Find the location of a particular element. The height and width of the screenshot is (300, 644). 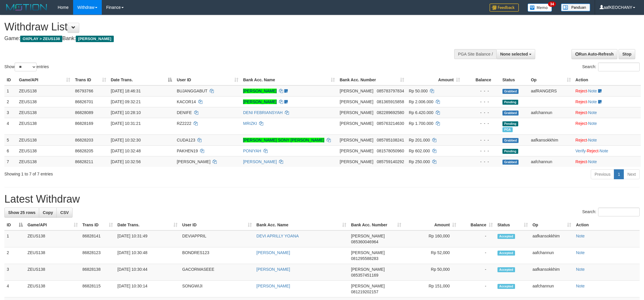

th: Bank Acc. Name: activate to sort column ascending is located at coordinates (302, 225).